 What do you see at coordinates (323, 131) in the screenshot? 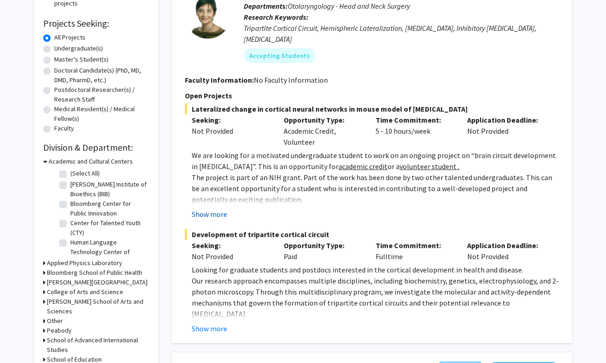
I see `div: Academic Credit, Volunteer` at bounding box center [323, 131].